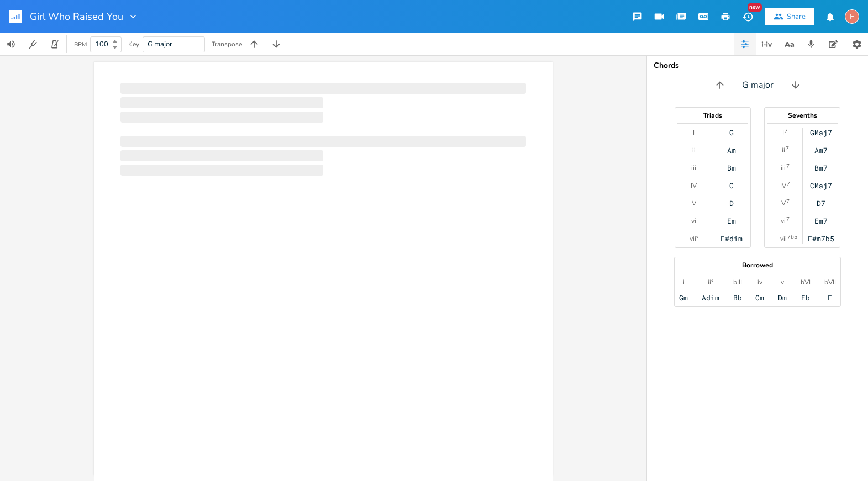  What do you see at coordinates (732, 239) in the screenshot?
I see `div: F#dim` at bounding box center [732, 239].